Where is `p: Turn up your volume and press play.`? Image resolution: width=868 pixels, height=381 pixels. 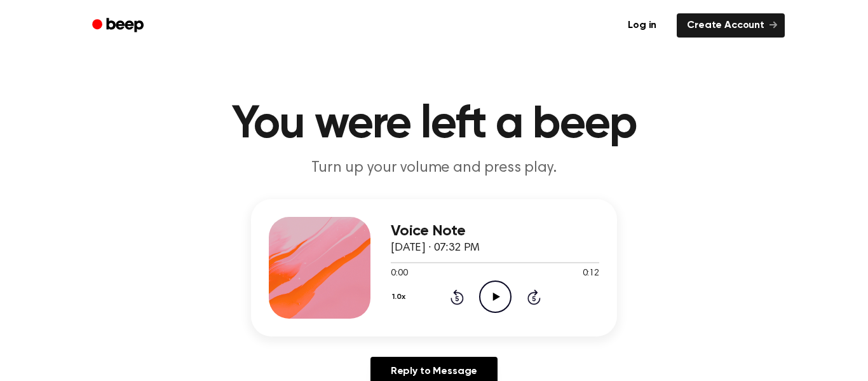 p: Turn up your volume and press play. is located at coordinates (434, 168).